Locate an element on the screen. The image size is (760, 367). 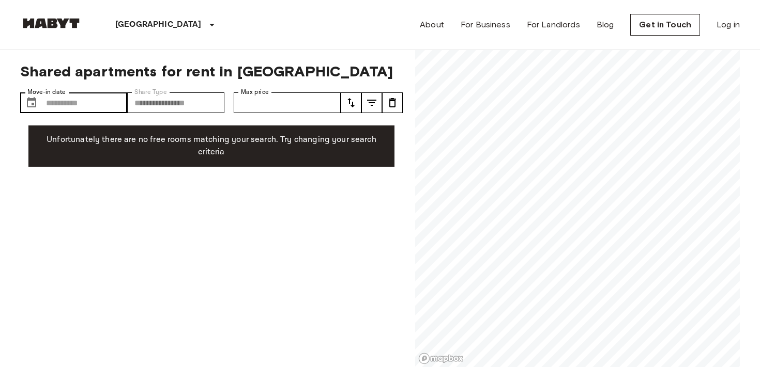
label: Move-in date is located at coordinates (47, 92).